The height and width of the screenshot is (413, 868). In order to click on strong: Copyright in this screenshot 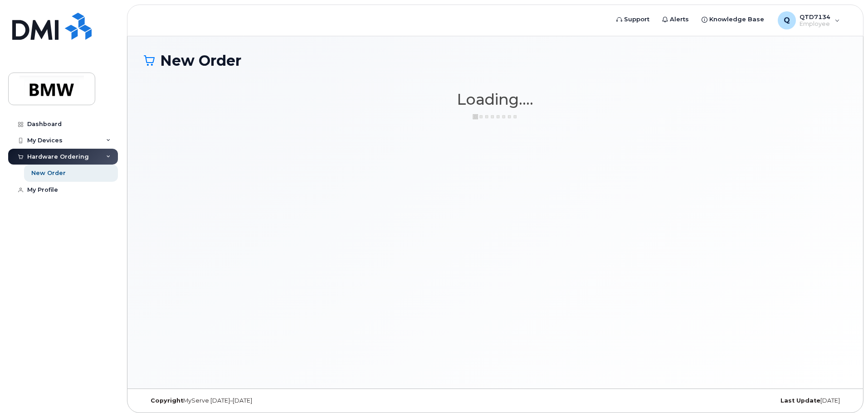, I will do `click(167, 401)`.